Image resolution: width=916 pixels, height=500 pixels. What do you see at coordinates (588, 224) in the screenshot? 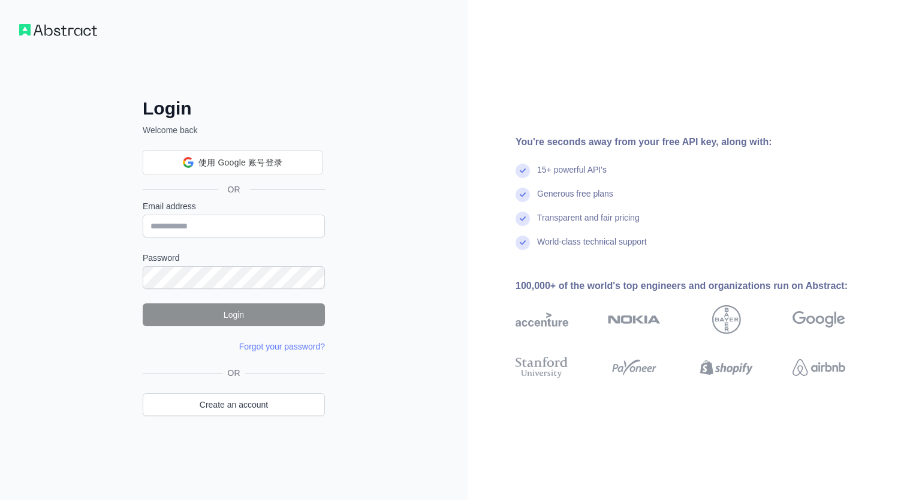
I see `div: Transparent and fair pricing` at bounding box center [588, 224].